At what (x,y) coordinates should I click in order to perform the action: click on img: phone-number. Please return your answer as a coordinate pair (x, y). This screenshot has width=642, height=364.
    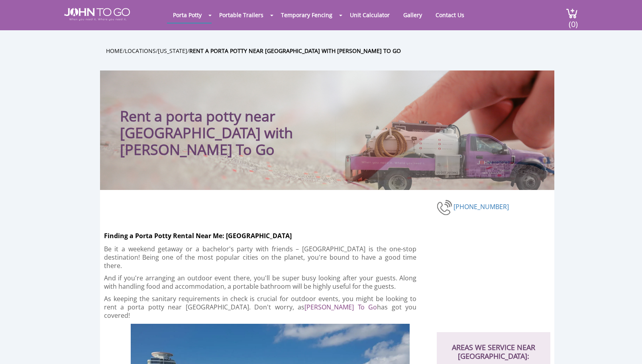
    Looking at the image, I should click on (445, 208).